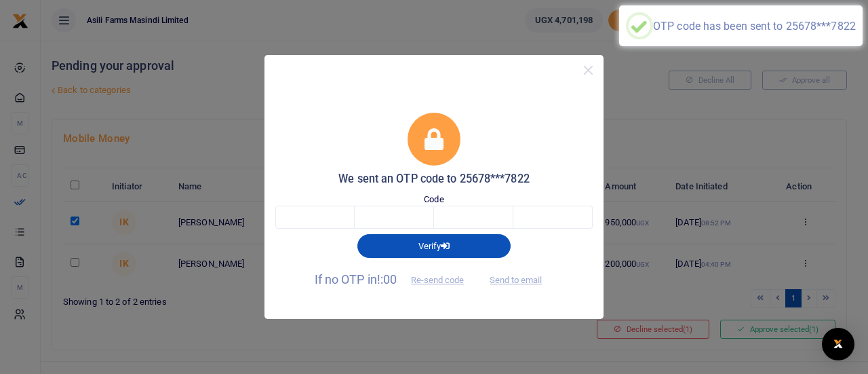 This screenshot has height=374, width=868. Describe the element at coordinates (433, 199) in the screenshot. I see `label: Code` at that location.